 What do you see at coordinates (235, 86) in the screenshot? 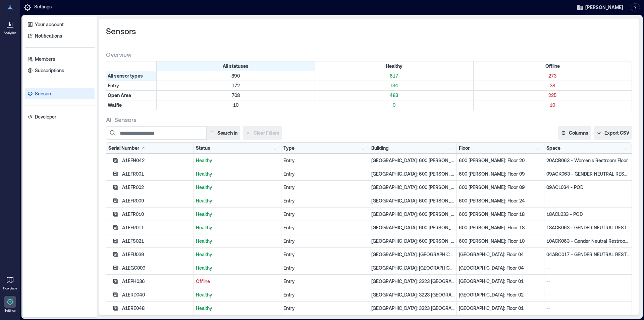
I see `p: 172` at bounding box center [235, 86].